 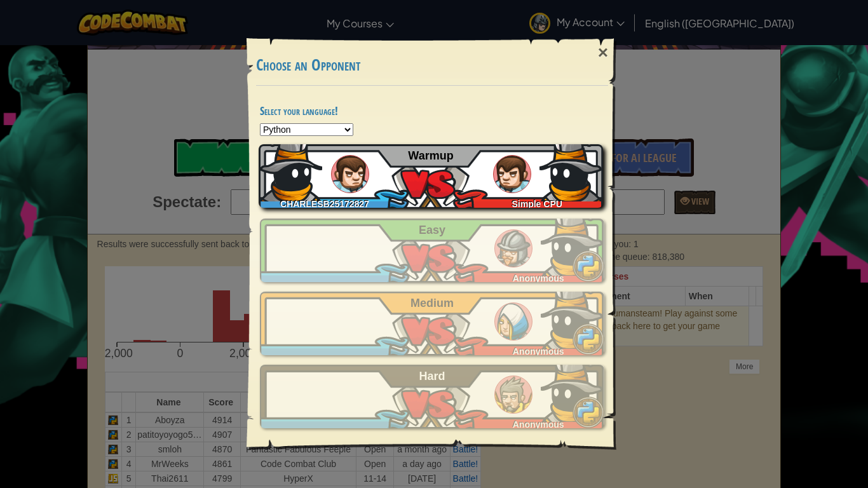 I want to click on img: humans_ladder_medium.png, so click(x=514, y=322).